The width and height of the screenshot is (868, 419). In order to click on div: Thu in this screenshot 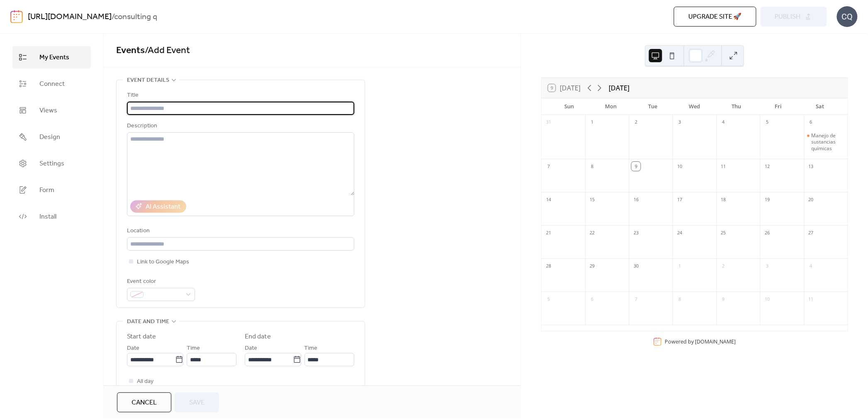, I will do `click(736, 107)`.